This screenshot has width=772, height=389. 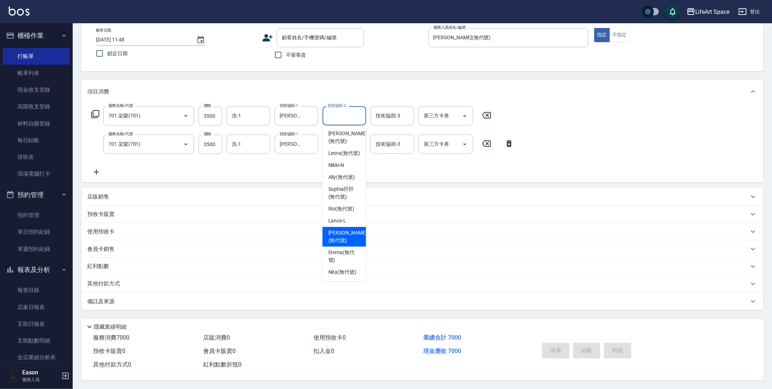 What do you see at coordinates (422, 214) in the screenshot?
I see `div: 預收卡販賣` at bounding box center [422, 214].